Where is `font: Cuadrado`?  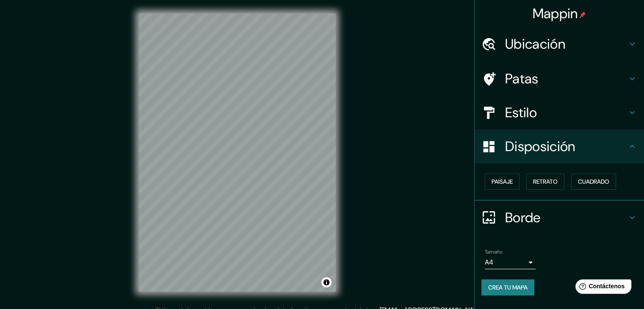 font: Cuadrado is located at coordinates (593, 182).